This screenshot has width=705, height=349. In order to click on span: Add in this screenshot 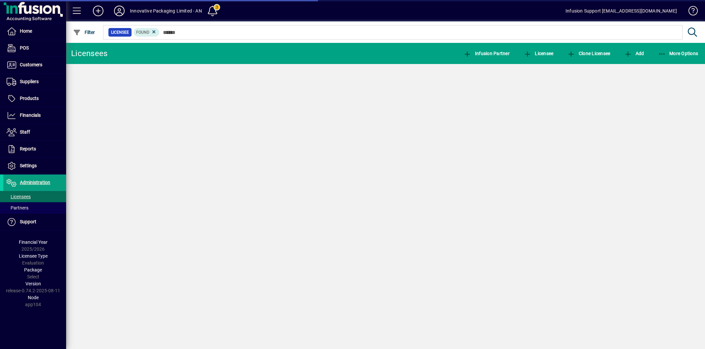, I will do `click(633, 54)`.